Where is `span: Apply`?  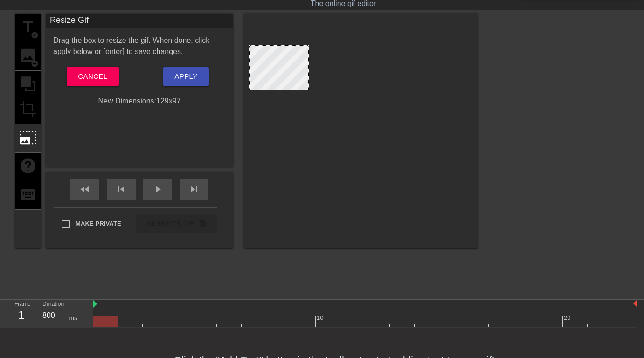
span: Apply is located at coordinates (186, 76).